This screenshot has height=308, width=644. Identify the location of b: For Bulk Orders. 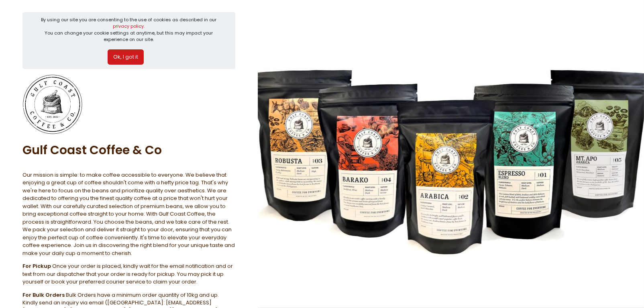
(43, 294).